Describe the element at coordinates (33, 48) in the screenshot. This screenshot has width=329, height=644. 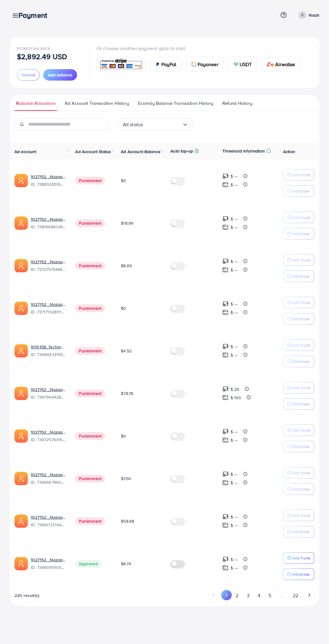
I see `span: Ecomdy Balance` at that location.